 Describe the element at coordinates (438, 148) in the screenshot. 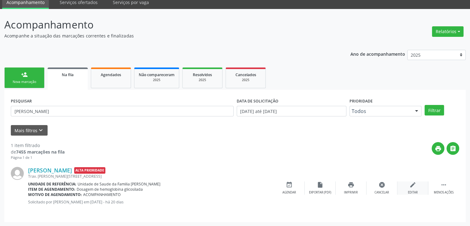

I see `button: print` at that location.